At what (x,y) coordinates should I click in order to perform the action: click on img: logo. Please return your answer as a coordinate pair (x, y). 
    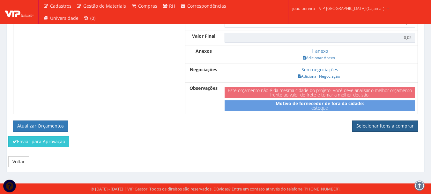
    Looking at the image, I should click on (19, 12).